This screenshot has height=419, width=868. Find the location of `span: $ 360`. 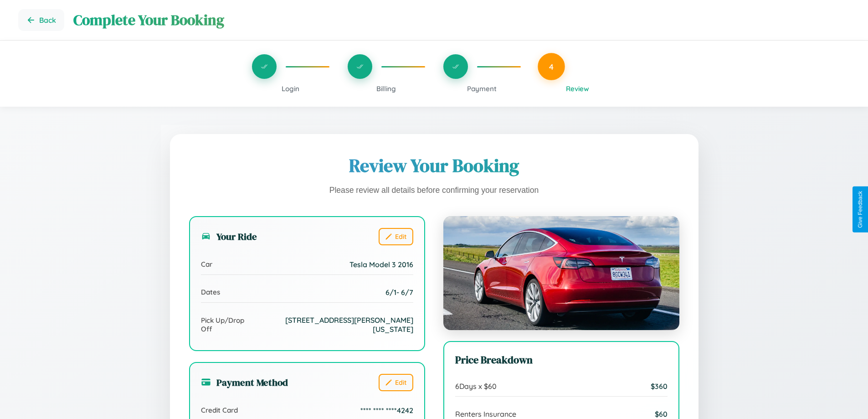

span: $ 360 is located at coordinates (659, 386).